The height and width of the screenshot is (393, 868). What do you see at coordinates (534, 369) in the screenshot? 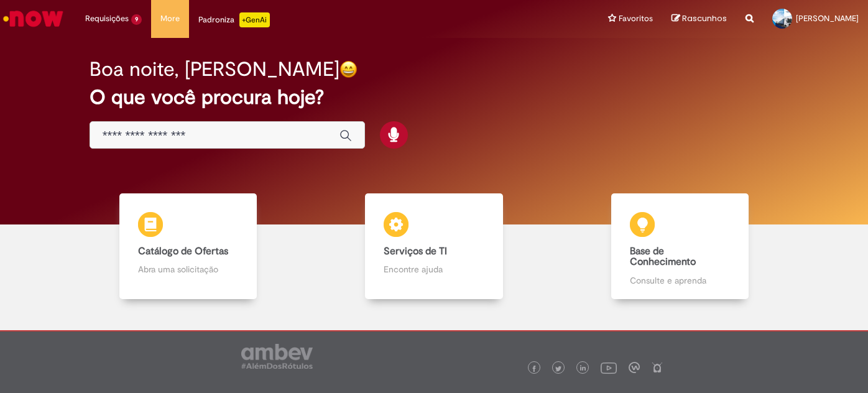
I see `img: logo_footer_facebook.png` at bounding box center [534, 369].